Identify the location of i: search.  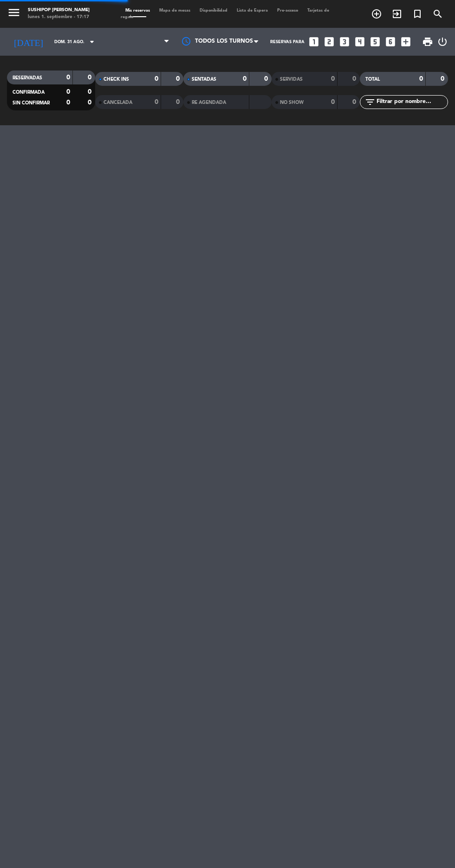
(438, 14).